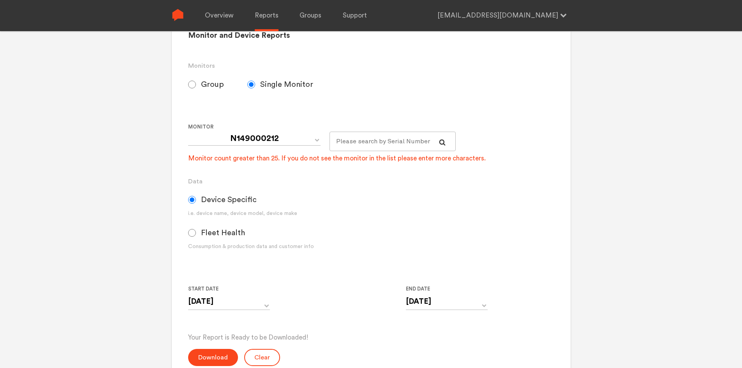  I want to click on input: Fleet Health, so click(192, 233).